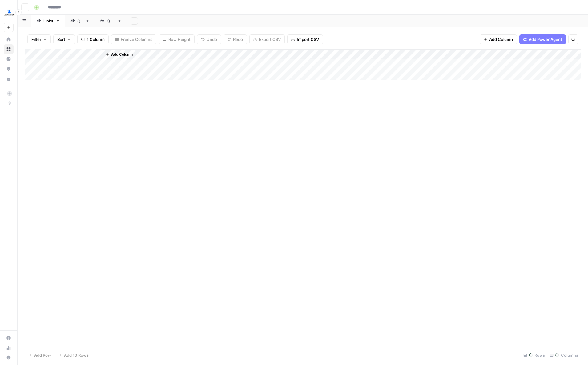 This screenshot has width=588, height=365. Describe the element at coordinates (80, 21) in the screenshot. I see `a: QA` at that location.